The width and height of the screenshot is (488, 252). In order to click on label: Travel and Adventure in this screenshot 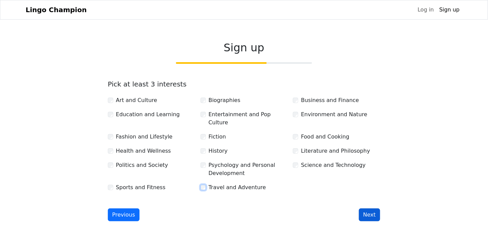, I will do `click(237, 187)`.